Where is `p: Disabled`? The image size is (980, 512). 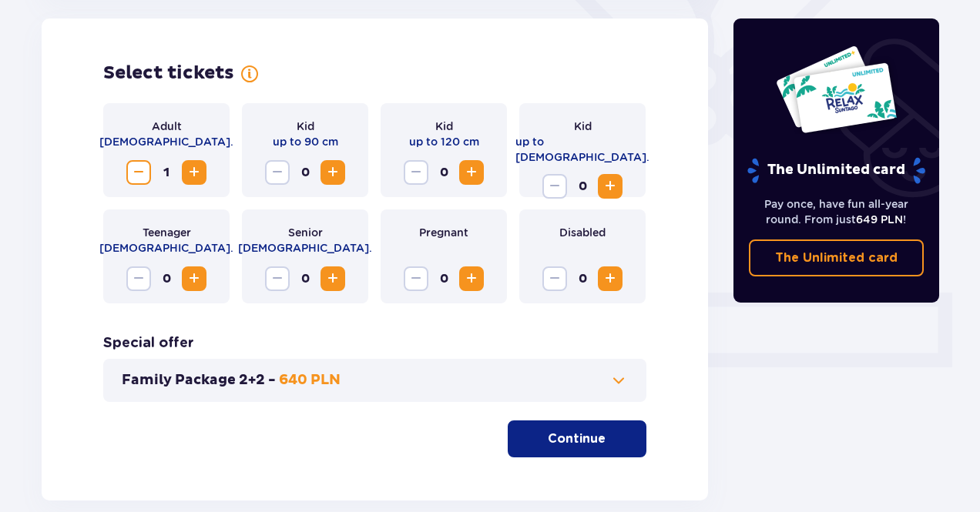
p: Disabled is located at coordinates (583, 232).